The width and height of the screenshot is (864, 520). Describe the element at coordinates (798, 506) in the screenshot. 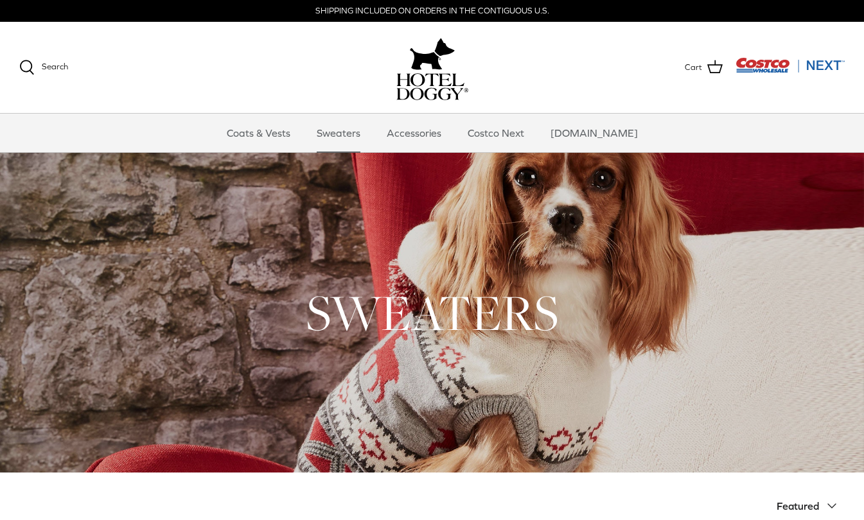

I see `span: Featured` at that location.